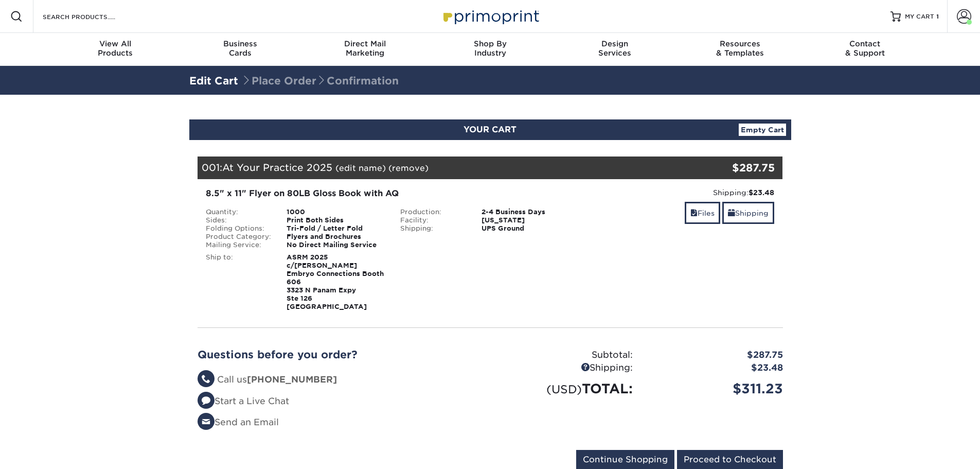  I want to click on div: TOTAL:, so click(565, 389).